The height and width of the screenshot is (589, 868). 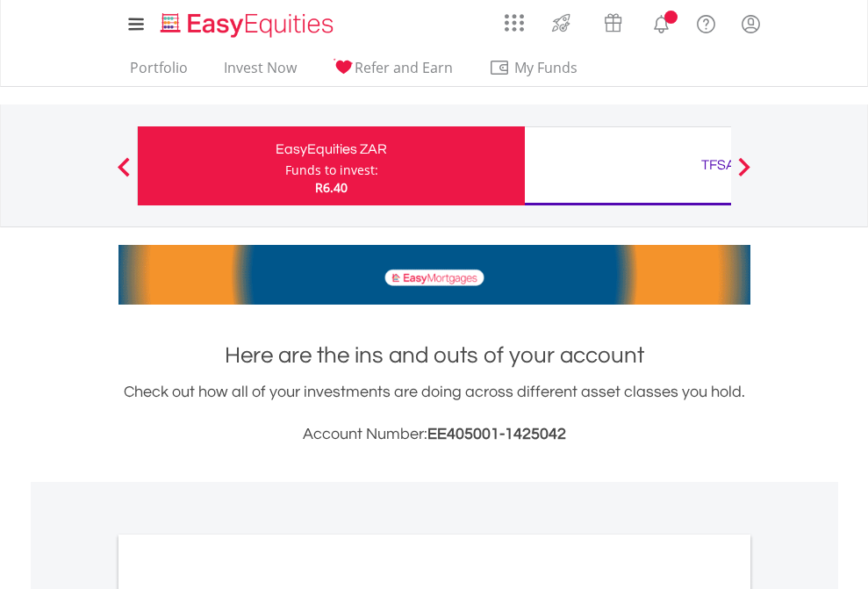 I want to click on div: Funds to invest:, so click(x=332, y=170).